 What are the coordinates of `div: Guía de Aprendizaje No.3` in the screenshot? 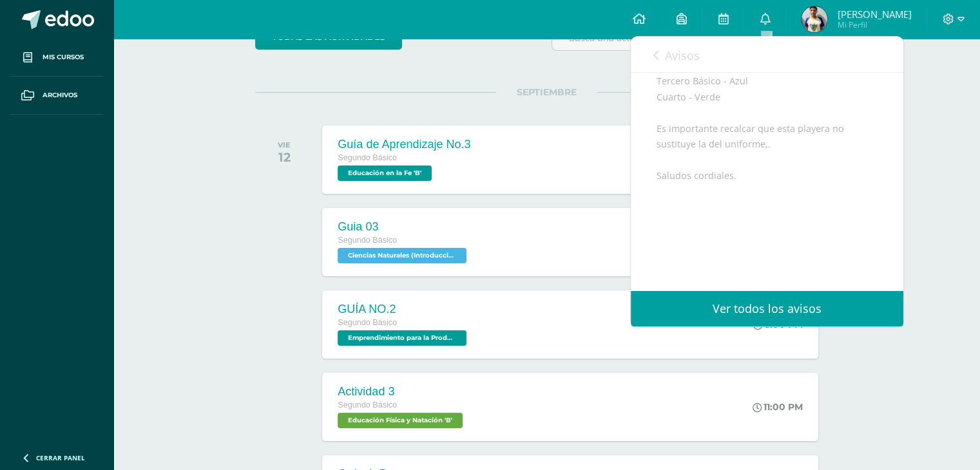 It's located at (404, 144).